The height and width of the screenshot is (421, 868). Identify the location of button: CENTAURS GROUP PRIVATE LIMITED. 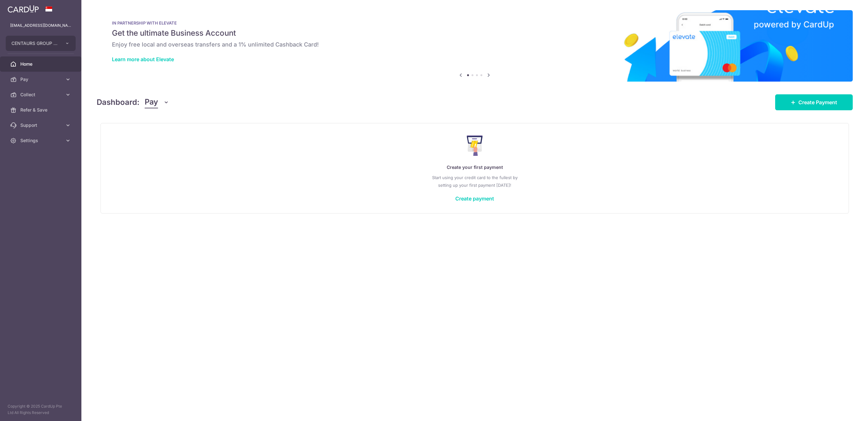
(41, 43).